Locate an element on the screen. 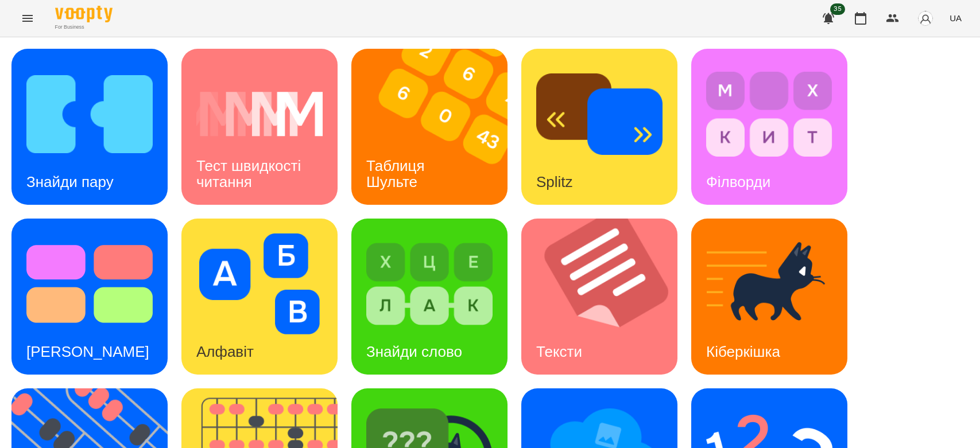 This screenshot has width=980, height=448. a: ТекстиТексти is located at coordinates (600, 296).